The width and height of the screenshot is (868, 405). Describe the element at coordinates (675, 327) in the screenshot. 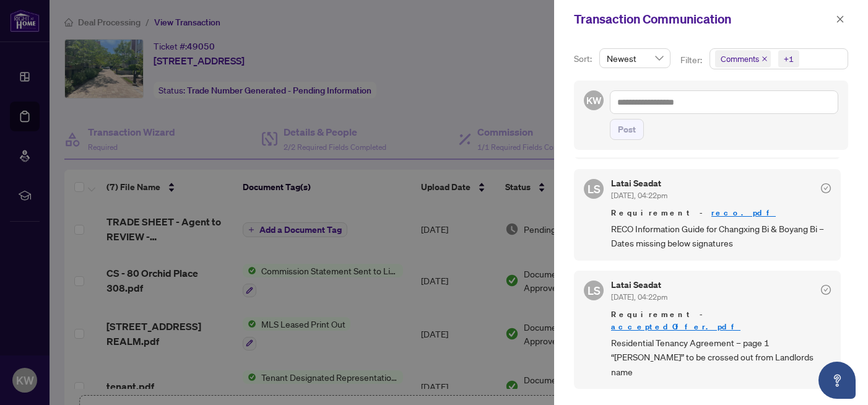

I see `a: acceptedOffer.pdf` at that location.